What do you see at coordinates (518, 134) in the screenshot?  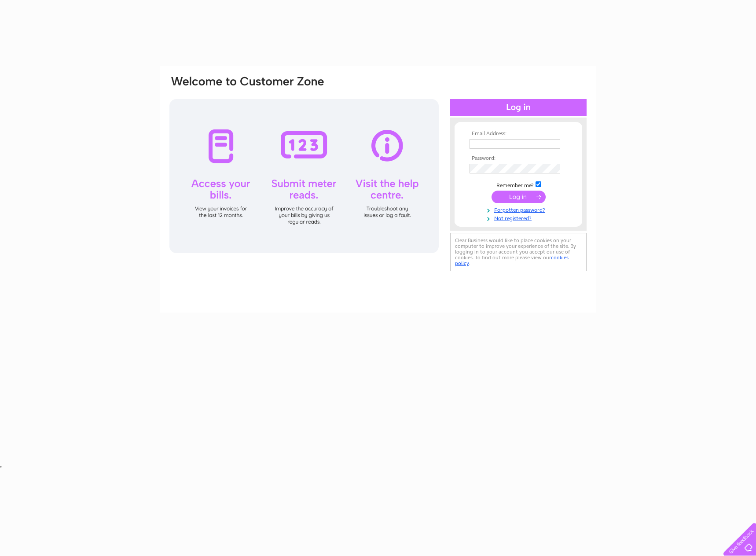 I see `th: Email Address:` at bounding box center [518, 134].